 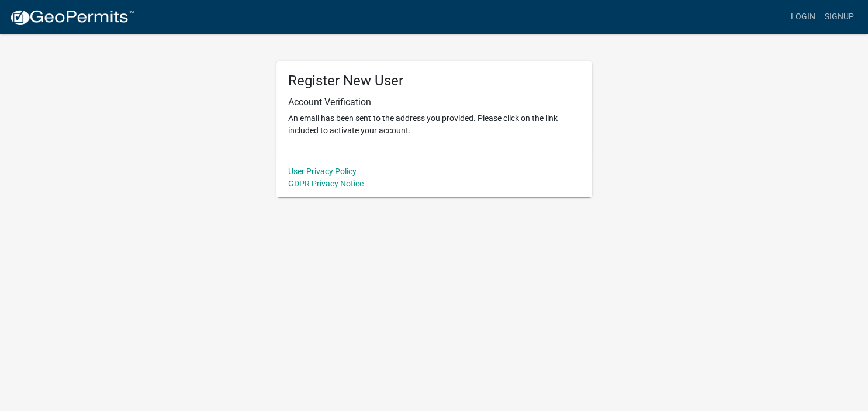 I want to click on p: An email has been sent to the address you provided. Please click on the link included to activate..., so click(x=434, y=124).